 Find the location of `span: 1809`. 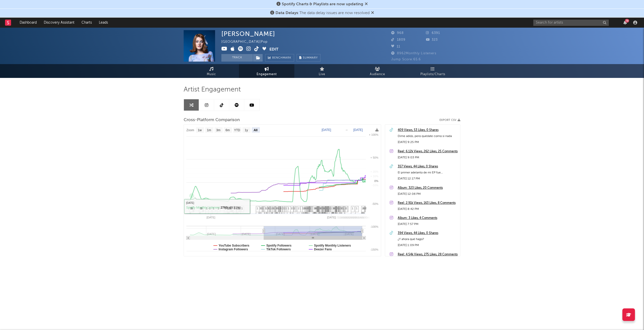

span: 1809 is located at coordinates (398, 40).